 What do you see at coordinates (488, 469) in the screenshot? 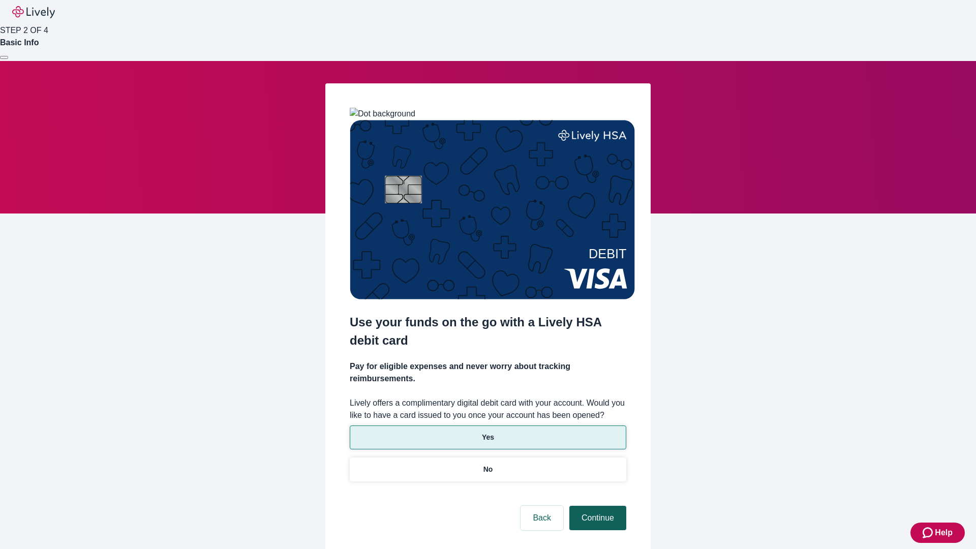
I see `p: No` at bounding box center [488, 469].